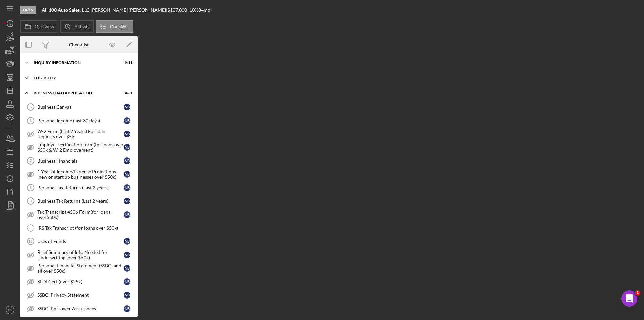  What do you see at coordinates (80, 255) in the screenshot?
I see `div: Brief Summary of Info Needed for Underwriting (over $50k)` at bounding box center [80, 255].